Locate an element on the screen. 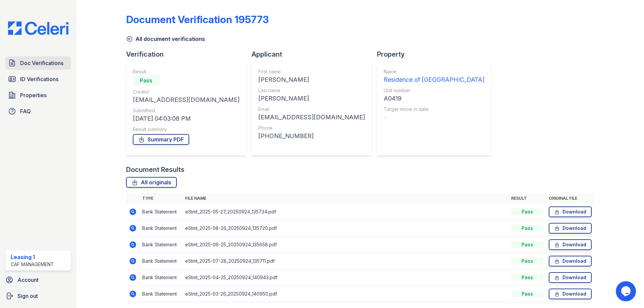 This screenshot has height=308, width=644. div: Name is located at coordinates (434, 72).